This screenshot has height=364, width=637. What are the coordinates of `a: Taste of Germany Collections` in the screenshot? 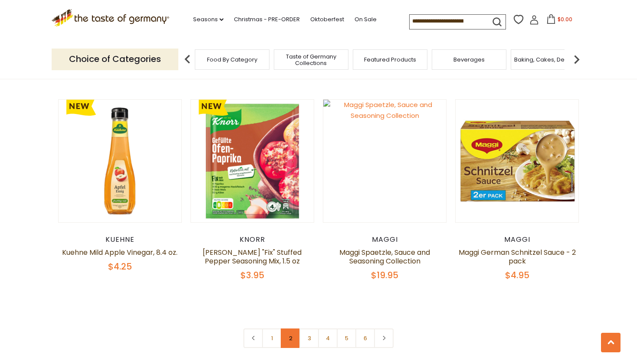 It's located at (311, 60).